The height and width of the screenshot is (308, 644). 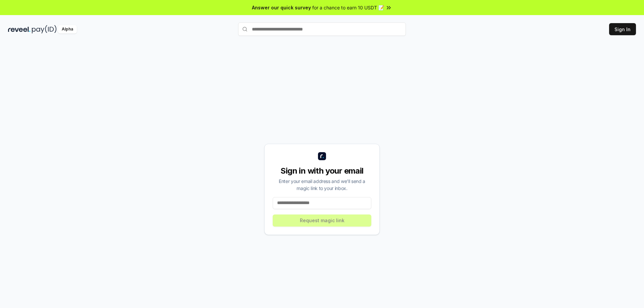 What do you see at coordinates (623, 29) in the screenshot?
I see `button: Sign In` at bounding box center [623, 29].